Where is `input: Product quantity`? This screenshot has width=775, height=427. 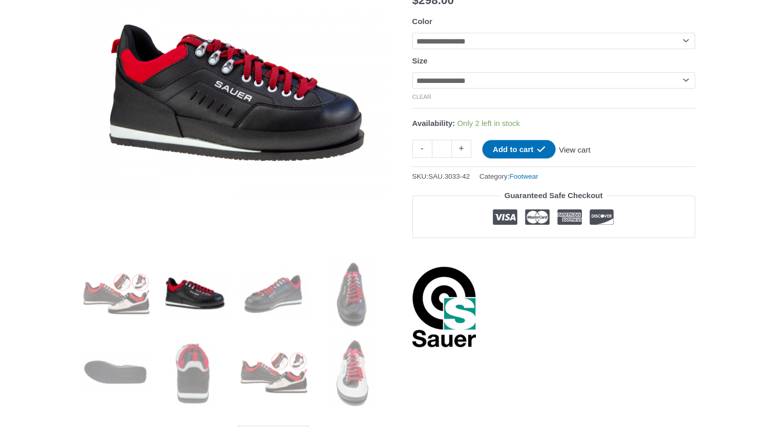
input: Product quantity is located at coordinates (442, 149).